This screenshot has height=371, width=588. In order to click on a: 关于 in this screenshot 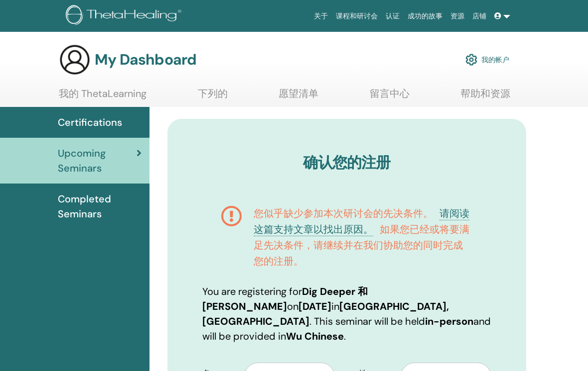, I will do `click(321, 16)`.